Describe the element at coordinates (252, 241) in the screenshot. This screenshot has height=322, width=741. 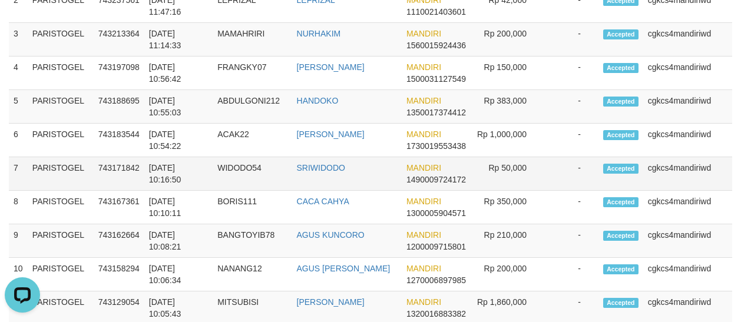
I see `td: BANGTOYIB78` at that location.